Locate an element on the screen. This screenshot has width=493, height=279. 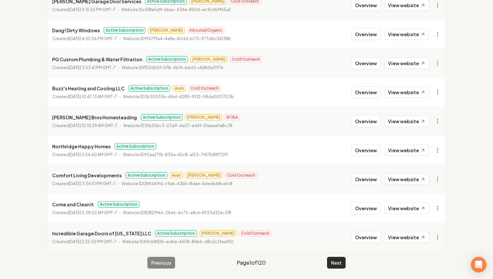
span: Page 1 of 120 is located at coordinates (251, 263).